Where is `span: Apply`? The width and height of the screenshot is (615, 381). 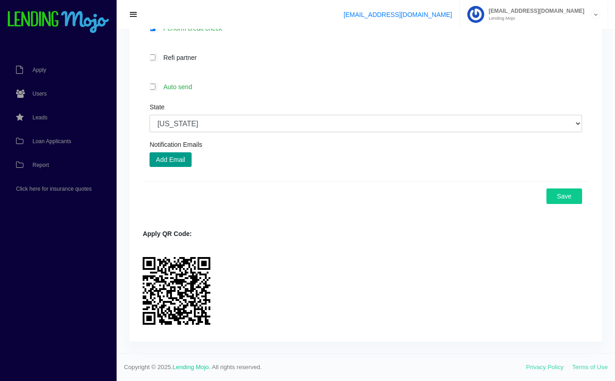
span: Apply is located at coordinates (39, 70).